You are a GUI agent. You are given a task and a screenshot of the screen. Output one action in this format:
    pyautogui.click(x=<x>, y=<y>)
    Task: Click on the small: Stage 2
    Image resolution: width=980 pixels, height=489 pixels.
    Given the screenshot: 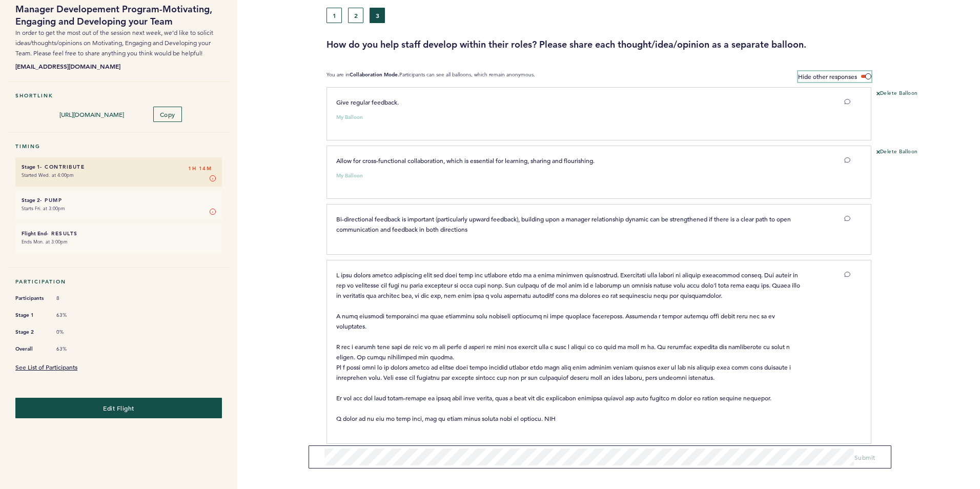 What is the action you would take?
    pyautogui.click(x=31, y=200)
    